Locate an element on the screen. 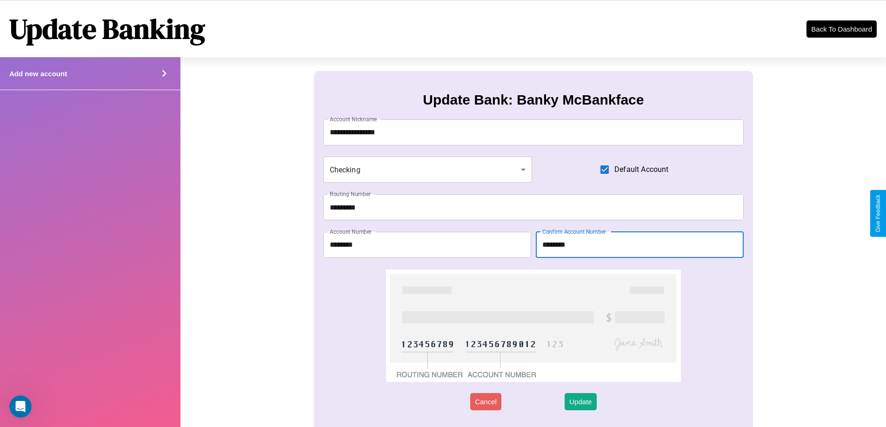  img: check is located at coordinates (533, 326).